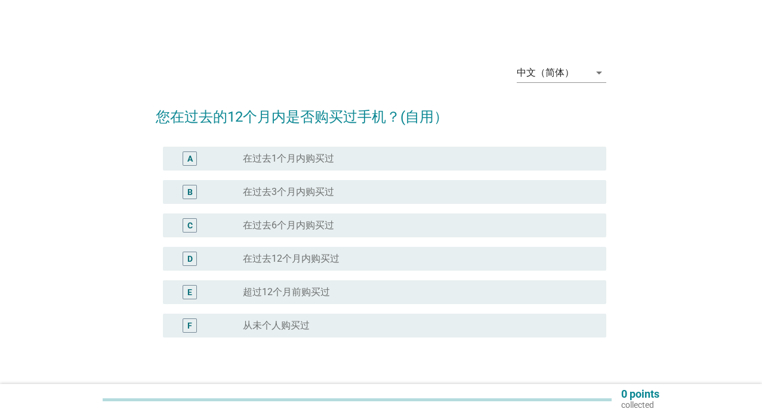 The width and height of the screenshot is (762, 415). What do you see at coordinates (190, 159) in the screenshot?
I see `div: A` at bounding box center [190, 159].